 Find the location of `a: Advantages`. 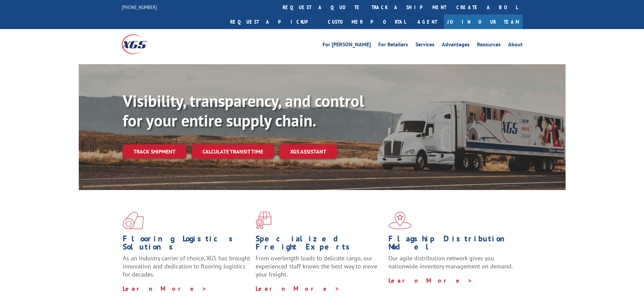

a: Advantages is located at coordinates (456, 46).